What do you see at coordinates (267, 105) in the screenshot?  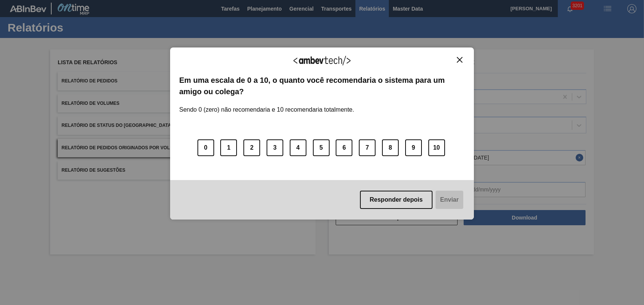 I see `label: Sendo 0 (zero) não recomendaria e 10 recomendaria totalmente.` at bounding box center [267, 105].